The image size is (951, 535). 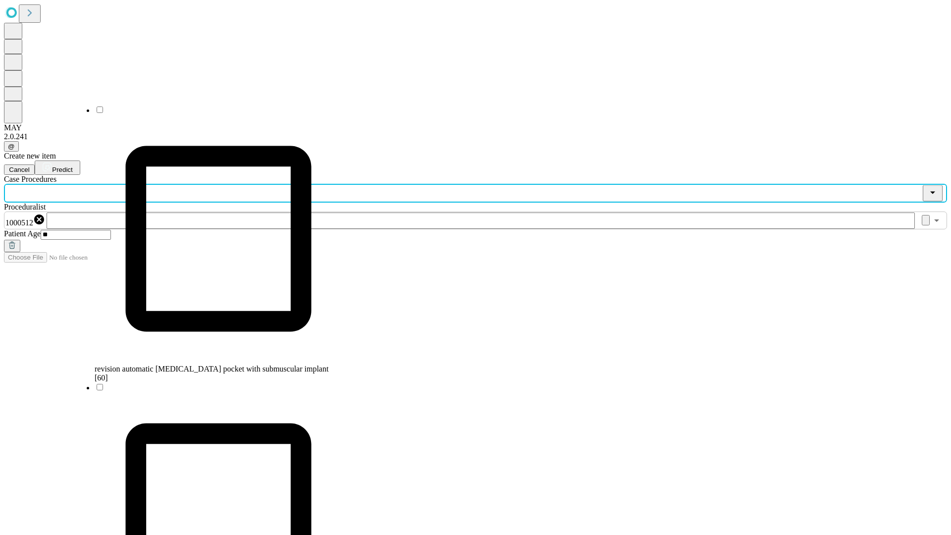 What do you see at coordinates (19, 169) in the screenshot?
I see `span: Cancel` at bounding box center [19, 169].